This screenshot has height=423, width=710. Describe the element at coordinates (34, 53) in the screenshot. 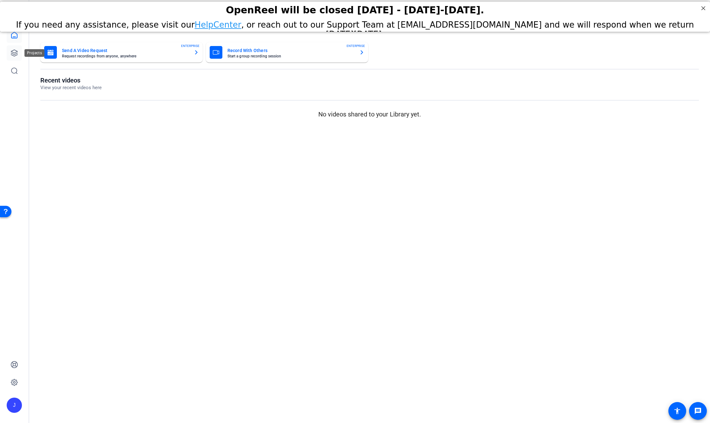

I see `div: Projects` at that location.